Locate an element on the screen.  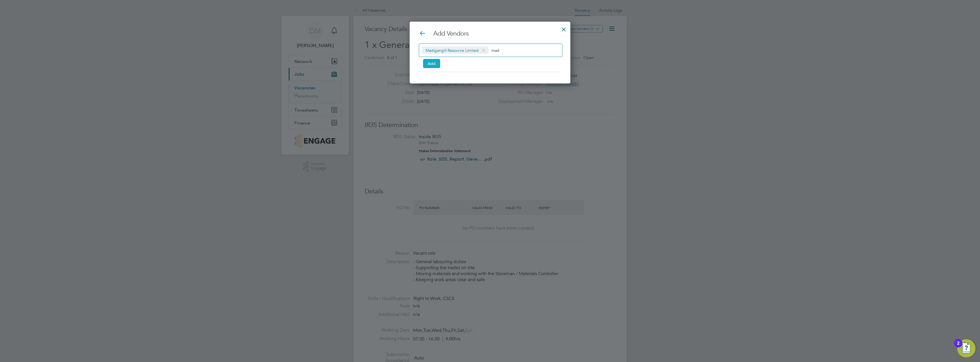
span: Madigangill Resource Limited is located at coordinates (455, 50).